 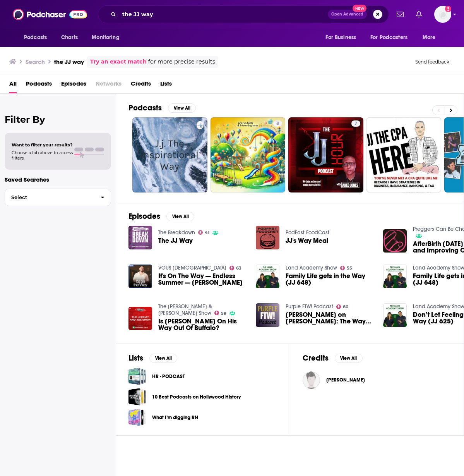 What do you see at coordinates (239, 268) in the screenshot?
I see `span: 63` at bounding box center [239, 268].